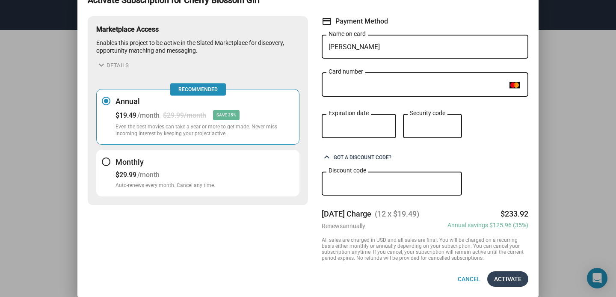  I want to click on button: Annual$19.49/month$29.99/monthSAVE 35%Even the best movies can take a year or more to get made. N..., so click(198, 117).